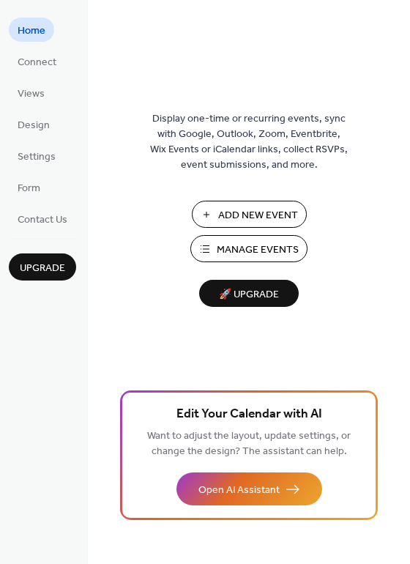 This screenshot has width=410, height=564. I want to click on span: Views, so click(31, 94).